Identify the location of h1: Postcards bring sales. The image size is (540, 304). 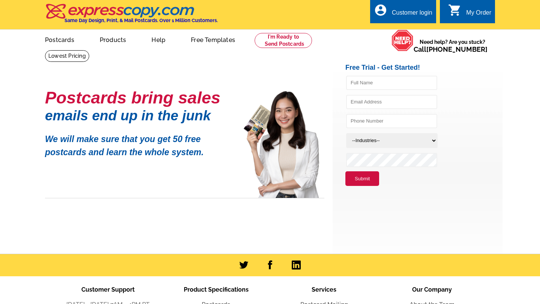
(139, 97).